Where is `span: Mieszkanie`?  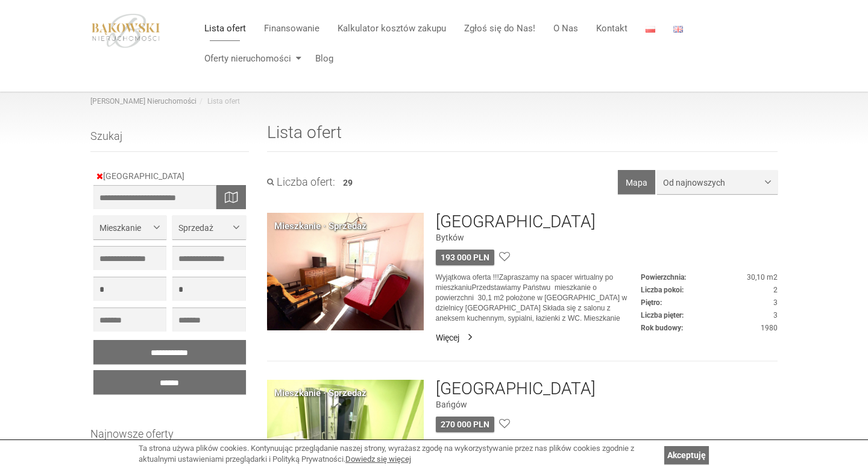
span: Mieszkanie is located at coordinates (126, 228).